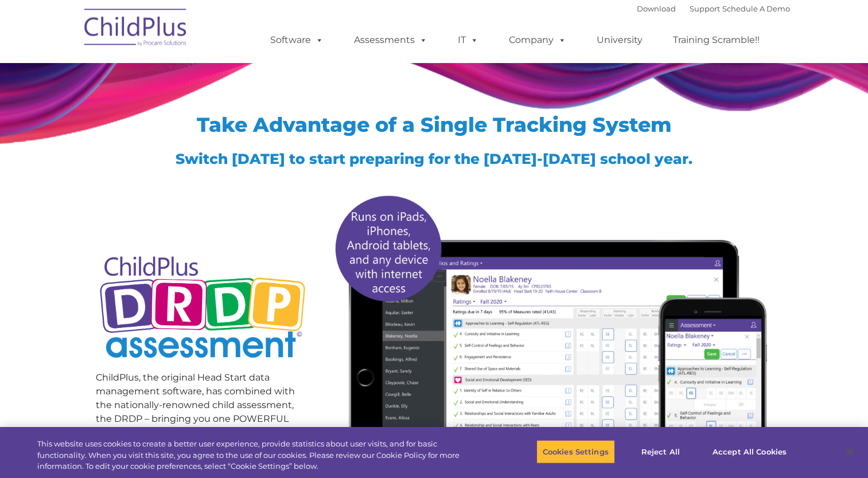 The height and width of the screenshot is (478, 868). What do you see at coordinates (661, 452) in the screenshot?
I see `button: Reject All` at bounding box center [661, 452].